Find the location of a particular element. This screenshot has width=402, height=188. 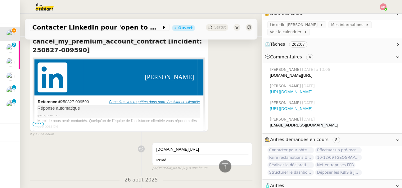

img: users%2FdHO1iM5N2ObAeWsI96eSgBoqS9g1%2Favatar%2Fdownload.png is located at coordinates (11, 34).